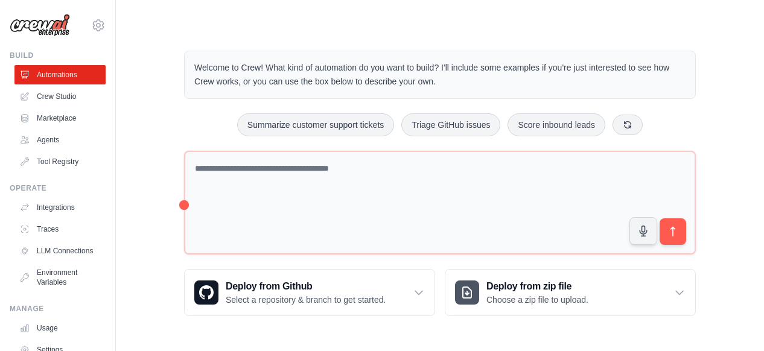 This screenshot has width=764, height=351. I want to click on div: Build, so click(57, 55).